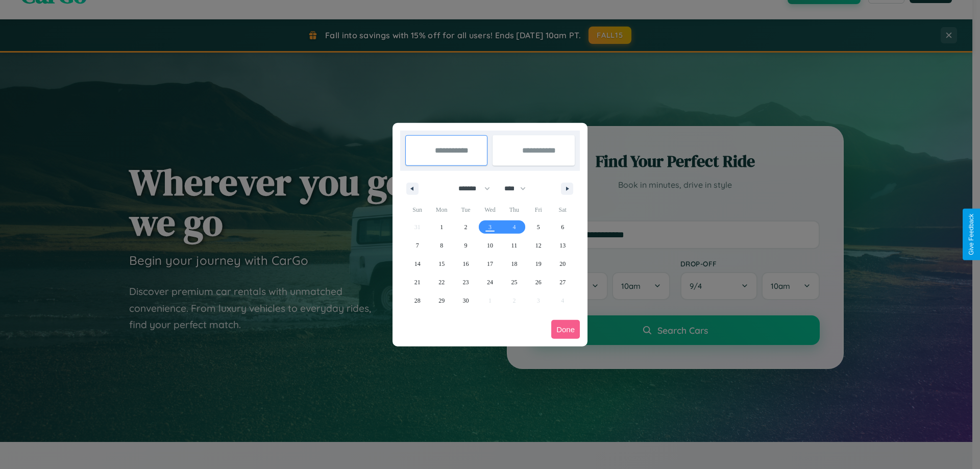  I want to click on button: 5, so click(538, 227).